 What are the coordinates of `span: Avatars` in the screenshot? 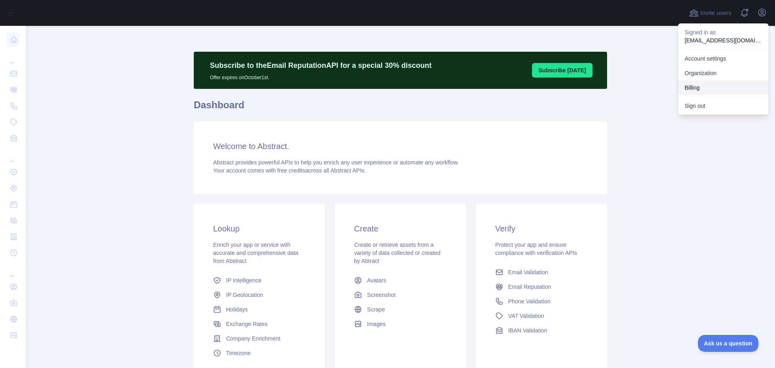 It's located at (376, 280).